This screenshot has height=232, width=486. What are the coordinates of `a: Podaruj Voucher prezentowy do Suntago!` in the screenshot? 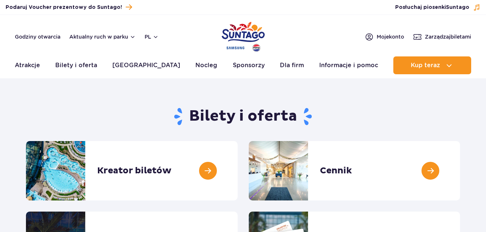 It's located at (69, 7).